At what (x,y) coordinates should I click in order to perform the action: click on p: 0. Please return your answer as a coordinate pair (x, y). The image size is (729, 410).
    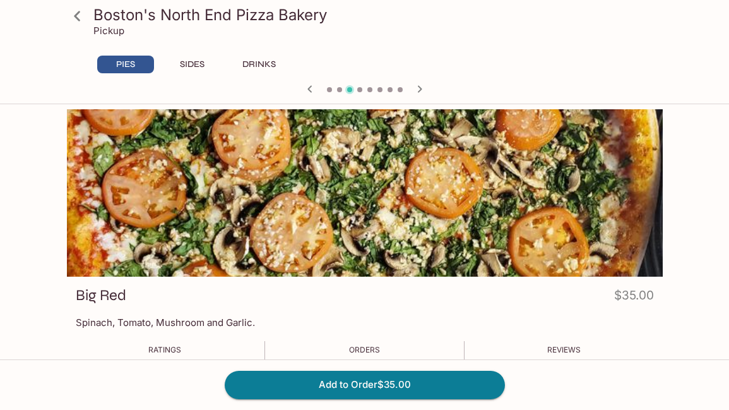
    Looking at the image, I should click on (564, 363).